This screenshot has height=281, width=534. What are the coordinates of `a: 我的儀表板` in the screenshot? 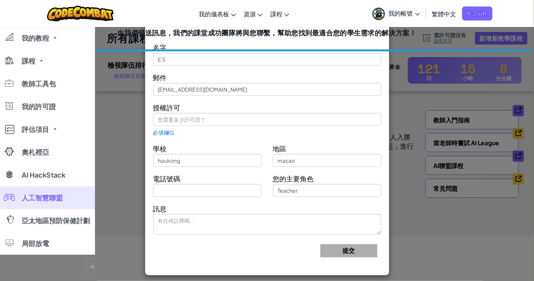 It's located at (217, 14).